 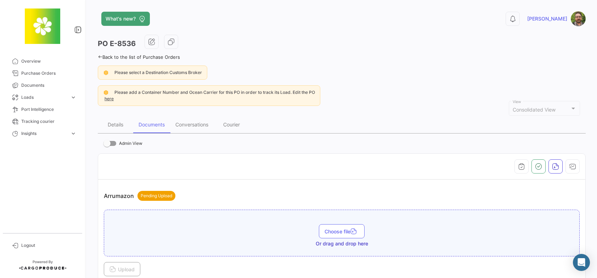 What do you see at coordinates (534, 110) in the screenshot?
I see `span: Consolidated View` at bounding box center [534, 110].